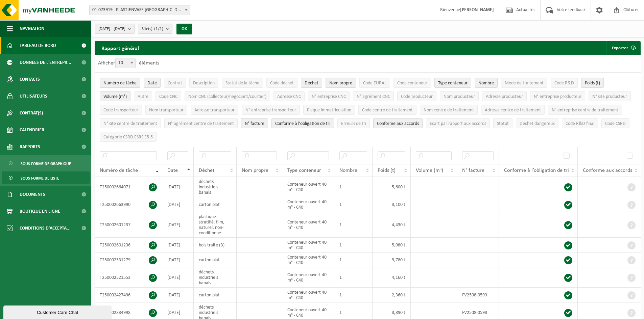 This screenshot has height=319, width=644. I want to click on td: T250002664071, so click(129, 187).